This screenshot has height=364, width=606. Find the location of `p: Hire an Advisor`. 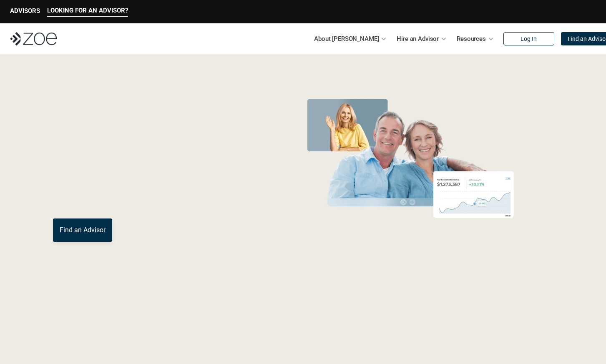

p: Hire an Advisor is located at coordinates (418, 38).